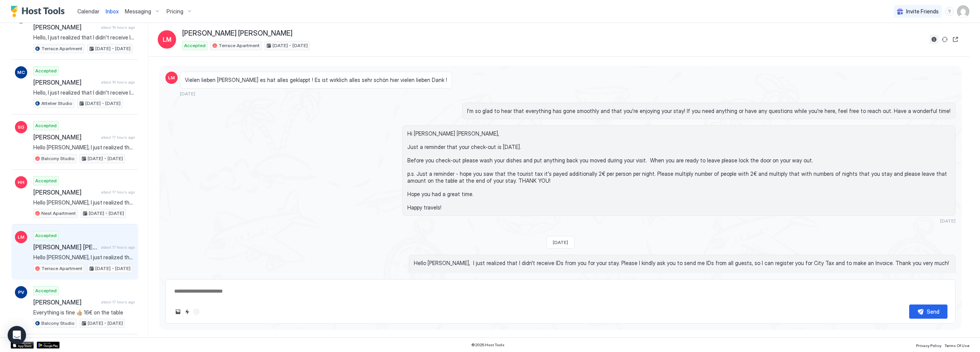 Image resolution: width=980 pixels, height=352 pixels. Describe the element at coordinates (39, 11) in the screenshot. I see `a: Host Tools Logo` at that location.